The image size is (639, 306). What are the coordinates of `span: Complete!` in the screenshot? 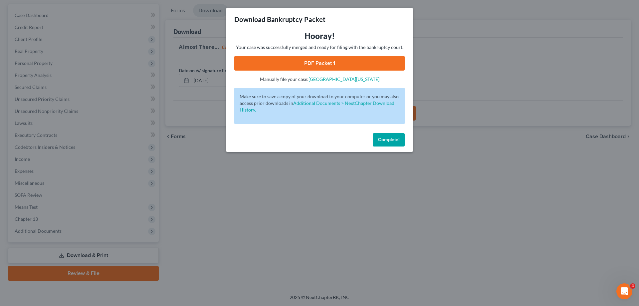 It's located at (389, 139).